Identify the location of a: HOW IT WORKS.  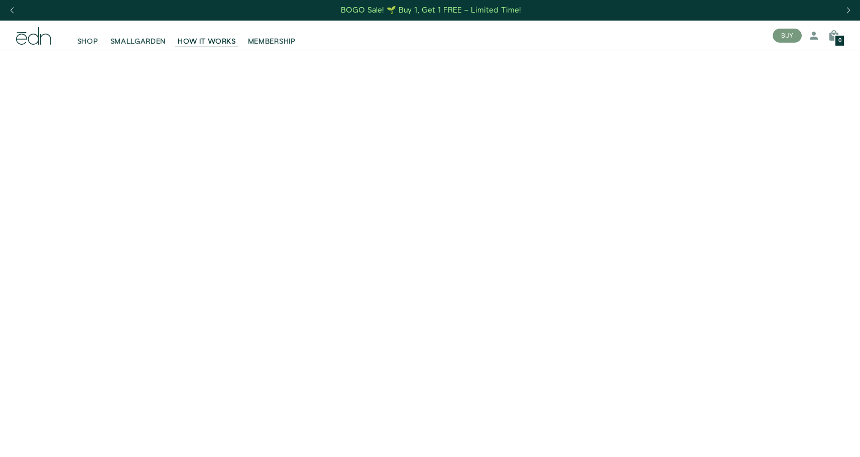
(206, 36).